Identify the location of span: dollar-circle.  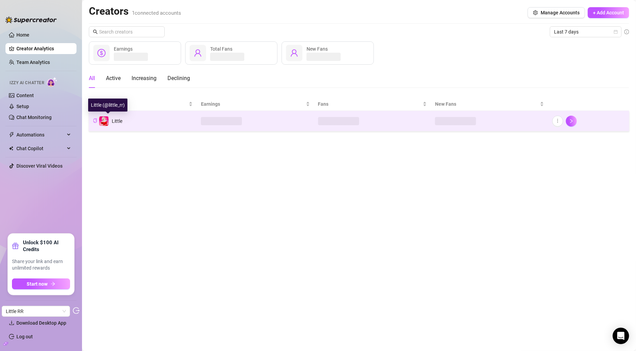
(102, 53).